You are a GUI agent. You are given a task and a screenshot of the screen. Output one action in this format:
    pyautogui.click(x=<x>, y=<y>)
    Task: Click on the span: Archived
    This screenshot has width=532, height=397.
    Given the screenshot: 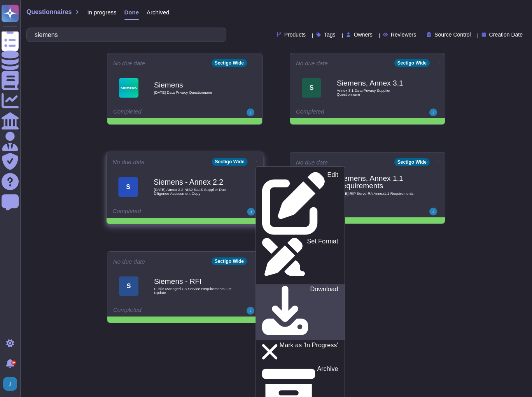 What is the action you would take?
    pyautogui.click(x=158, y=12)
    